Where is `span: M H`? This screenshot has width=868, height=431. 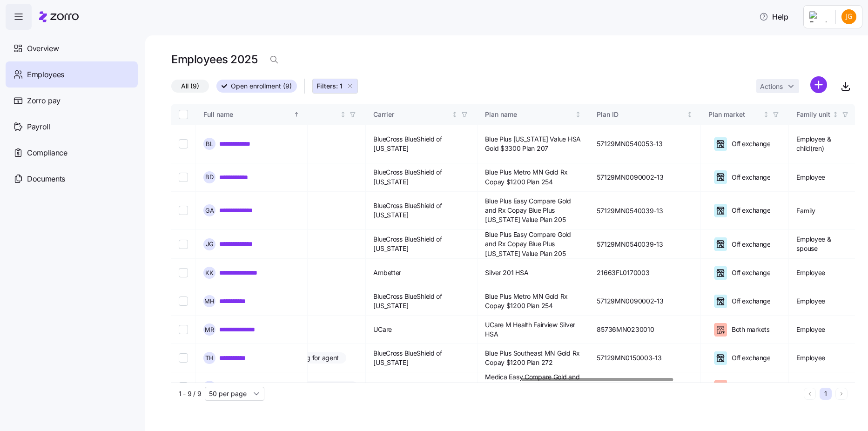
span: M H is located at coordinates (209, 301).